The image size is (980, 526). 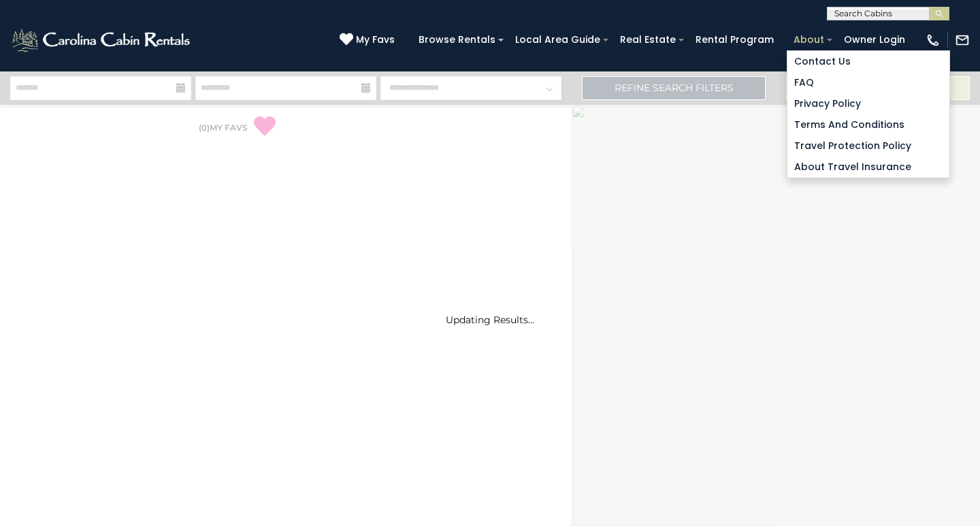 What do you see at coordinates (933, 40) in the screenshot?
I see `img: phone-regular-white.png` at bounding box center [933, 40].